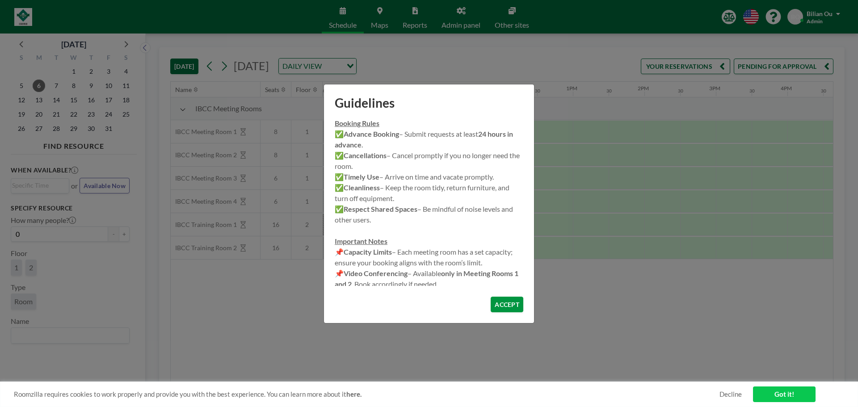  What do you see at coordinates (429, 279) in the screenshot?
I see `p: 📌 – Available . Book accordingly if needed.` at bounding box center [429, 279].